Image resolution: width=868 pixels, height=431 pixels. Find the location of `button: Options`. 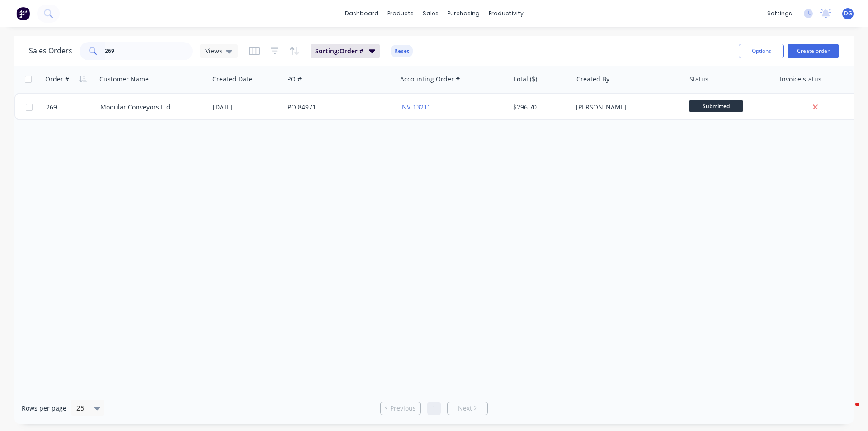

button: Options is located at coordinates (761, 51).